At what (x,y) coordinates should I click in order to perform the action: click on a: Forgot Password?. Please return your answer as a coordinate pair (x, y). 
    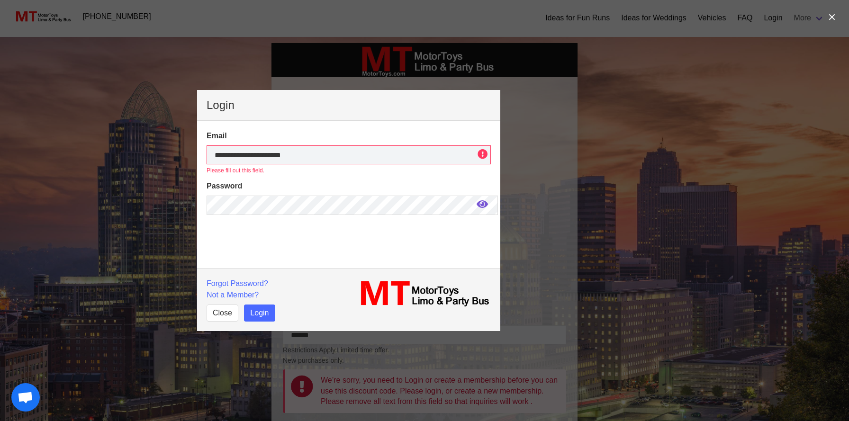
    Looking at the image, I should click on (237, 283).